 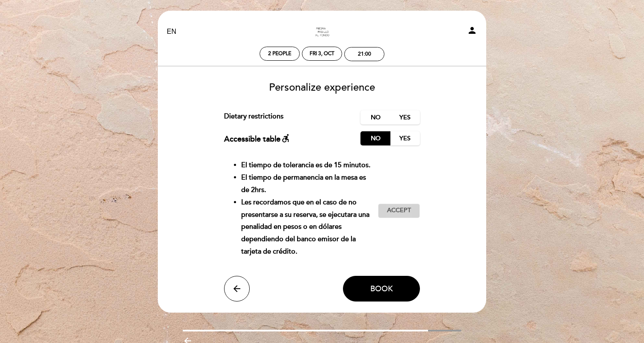 I want to click on span: 2 people, so click(x=280, y=53).